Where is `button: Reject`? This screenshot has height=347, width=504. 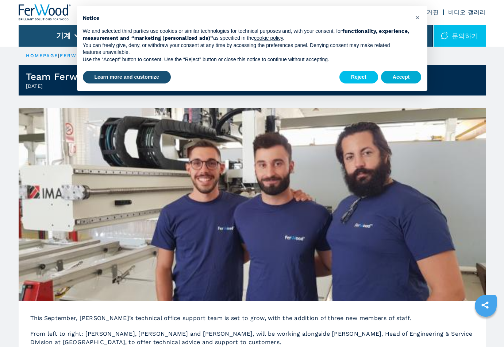 button: Reject is located at coordinates (358, 77).